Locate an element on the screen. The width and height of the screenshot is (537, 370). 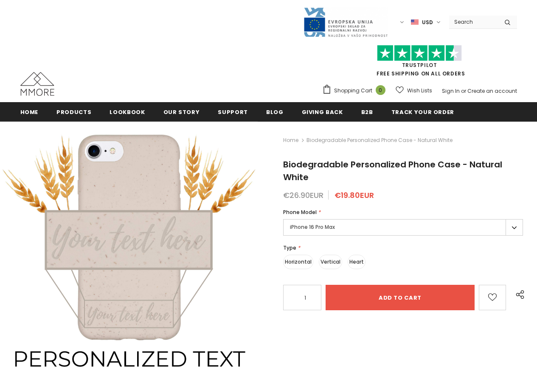
span: Products is located at coordinates (74, 112).